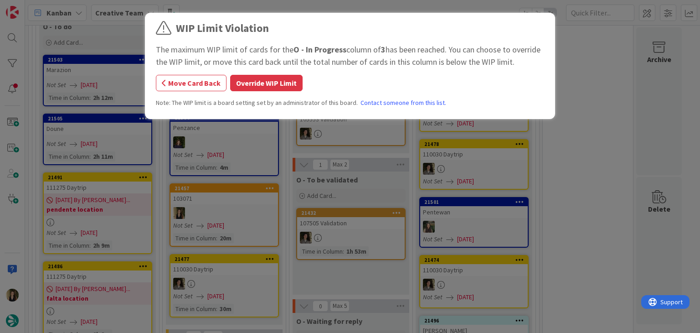 The height and width of the screenshot is (333, 700). What do you see at coordinates (350, 56) in the screenshot?
I see `div: The maximum WIP limit of cards for the column of has been reached. You can choose to override the...` at bounding box center [350, 56].